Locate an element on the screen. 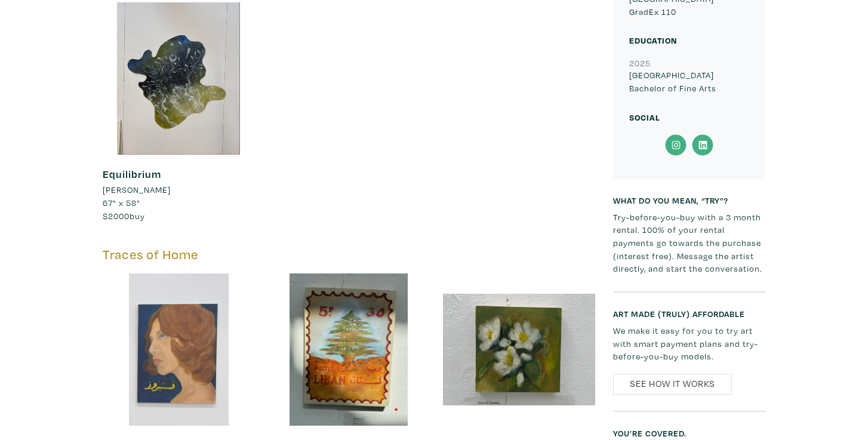  a: See How It Works is located at coordinates (673, 384).